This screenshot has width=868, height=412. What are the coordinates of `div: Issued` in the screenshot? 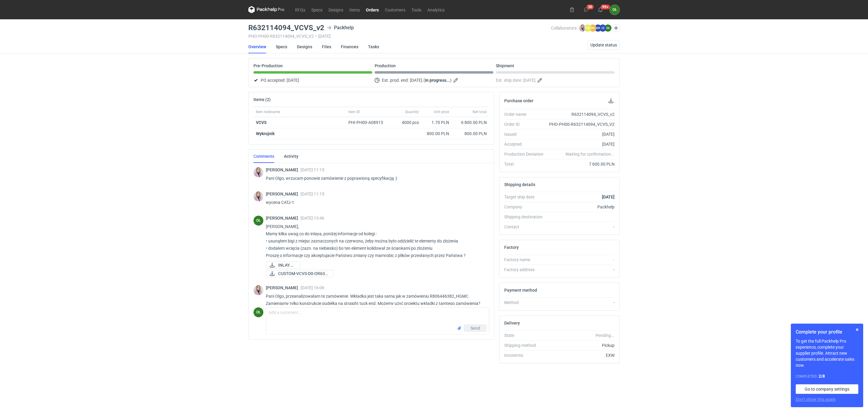 It's located at (526, 134).